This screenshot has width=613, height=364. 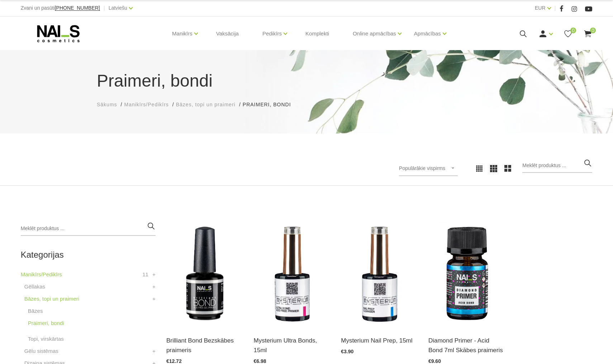 What do you see at coordinates (374, 34) in the screenshot?
I see `a: Online apmācības` at bounding box center [374, 34].